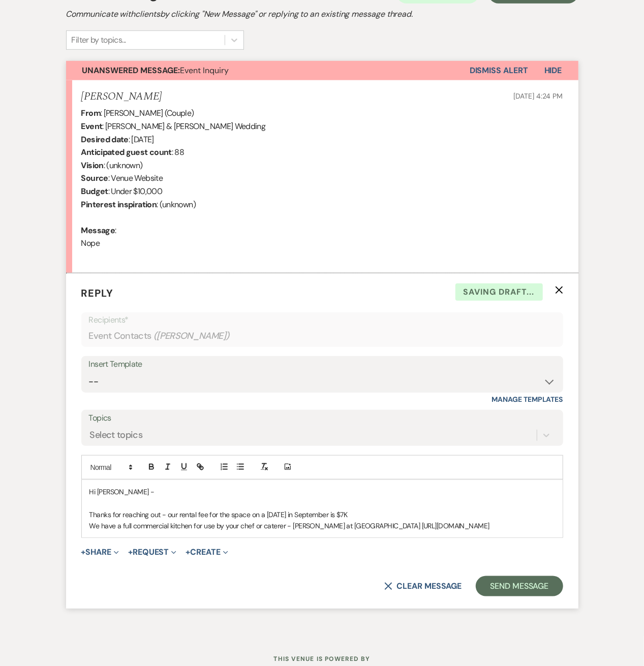 This screenshot has width=644, height=666. I want to click on button: Clear message, so click(423, 586).